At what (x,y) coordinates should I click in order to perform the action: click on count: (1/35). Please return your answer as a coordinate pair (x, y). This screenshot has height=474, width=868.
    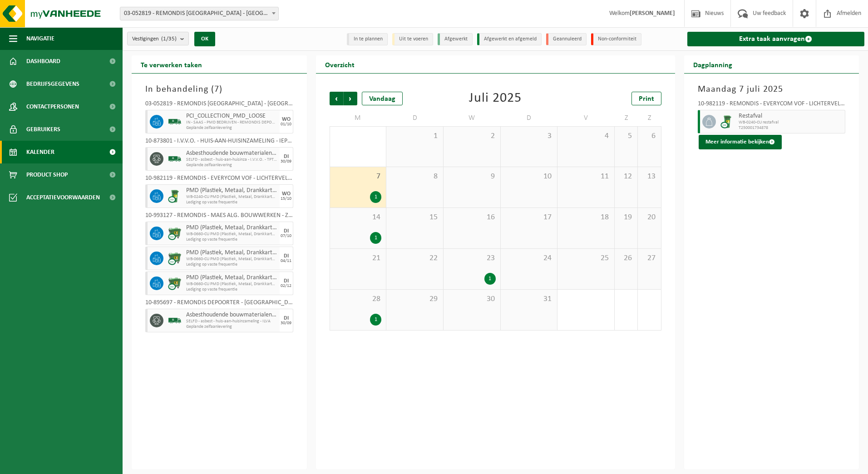
    Looking at the image, I should click on (169, 39).